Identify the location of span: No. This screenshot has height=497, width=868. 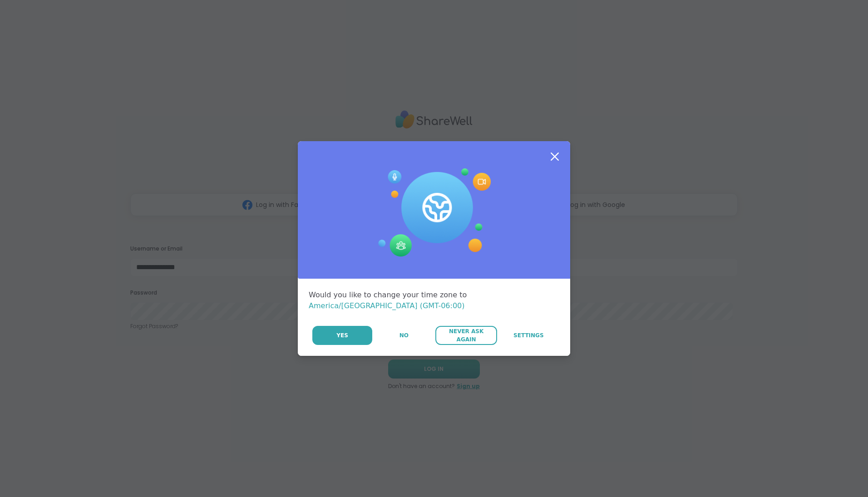
(404, 336).